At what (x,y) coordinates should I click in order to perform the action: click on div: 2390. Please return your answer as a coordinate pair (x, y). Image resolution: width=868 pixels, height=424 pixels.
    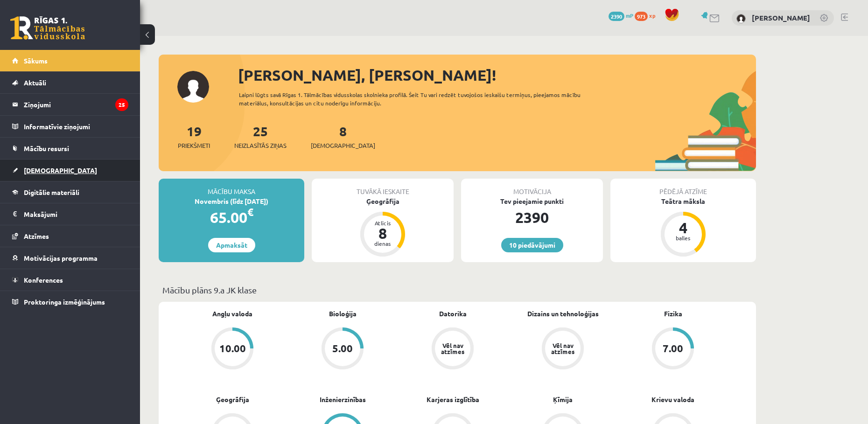
    Looking at the image, I should click on (532, 217).